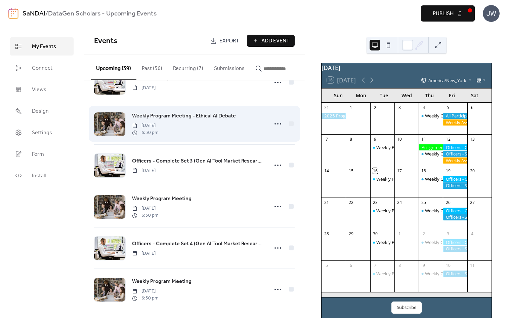 The height and width of the screenshot is (318, 508). What do you see at coordinates (42, 46) in the screenshot?
I see `a: My Events` at bounding box center [42, 46].